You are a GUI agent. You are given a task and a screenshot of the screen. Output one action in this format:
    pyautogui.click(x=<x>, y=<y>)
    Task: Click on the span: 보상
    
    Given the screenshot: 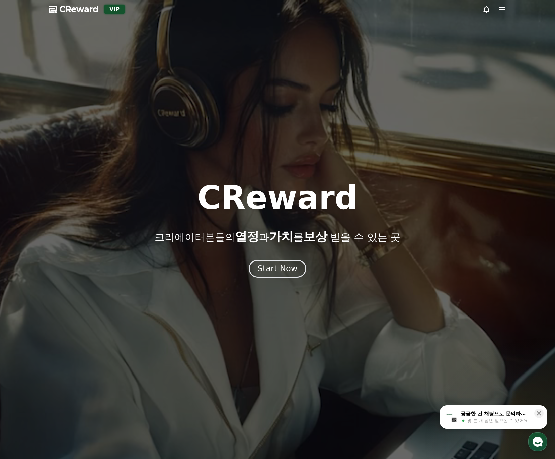 What is the action you would take?
    pyautogui.click(x=316, y=236)
    